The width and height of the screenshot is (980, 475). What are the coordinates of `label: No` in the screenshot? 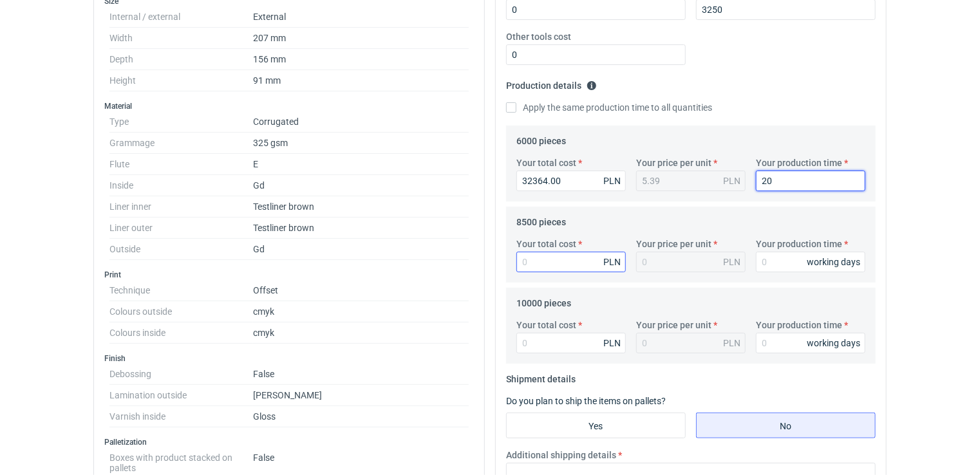 It's located at (785, 425).